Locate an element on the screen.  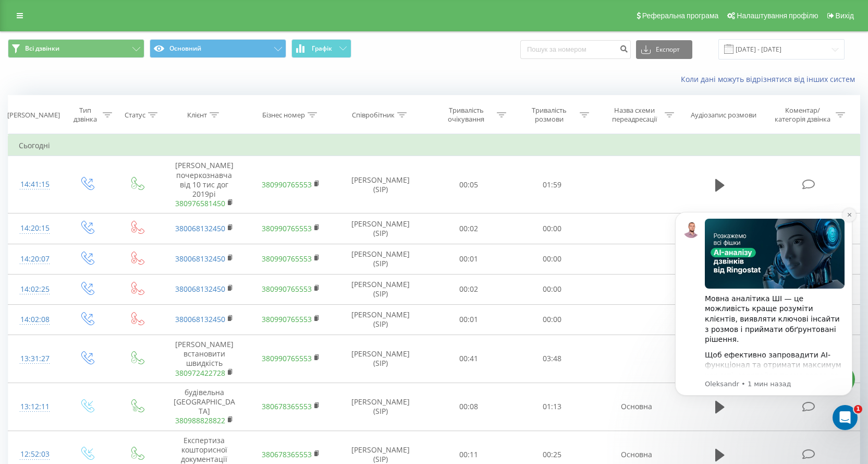
div: Співробітник is located at coordinates (373, 115).